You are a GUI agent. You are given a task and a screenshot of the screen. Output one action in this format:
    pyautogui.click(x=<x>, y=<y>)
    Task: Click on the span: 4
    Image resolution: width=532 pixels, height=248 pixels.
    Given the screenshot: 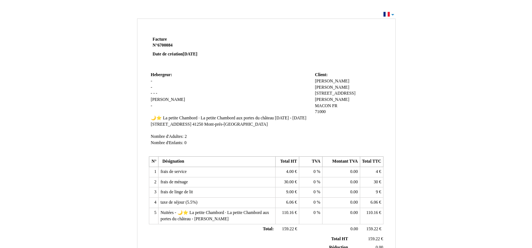 What is the action you would take?
    pyautogui.click(x=377, y=171)
    